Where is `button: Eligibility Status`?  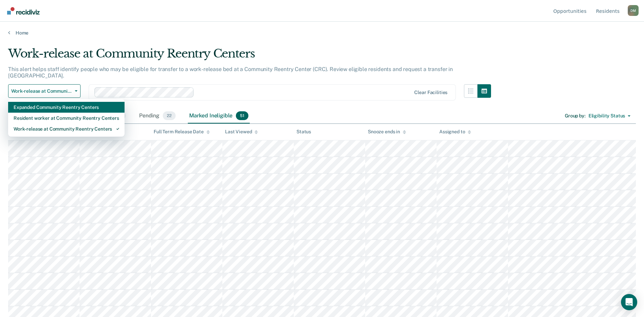 button: Eligibility Status is located at coordinates (610, 116).